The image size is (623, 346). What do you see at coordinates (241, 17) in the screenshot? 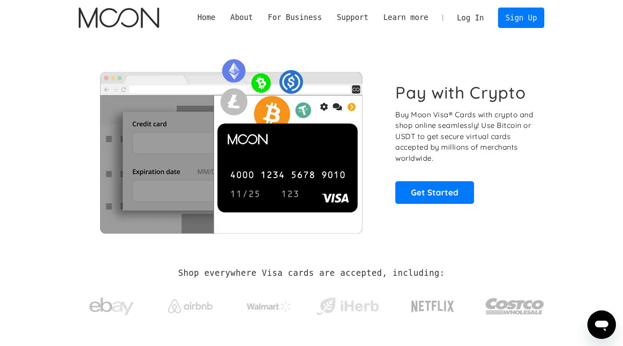
I see `div: About` at bounding box center [241, 17].